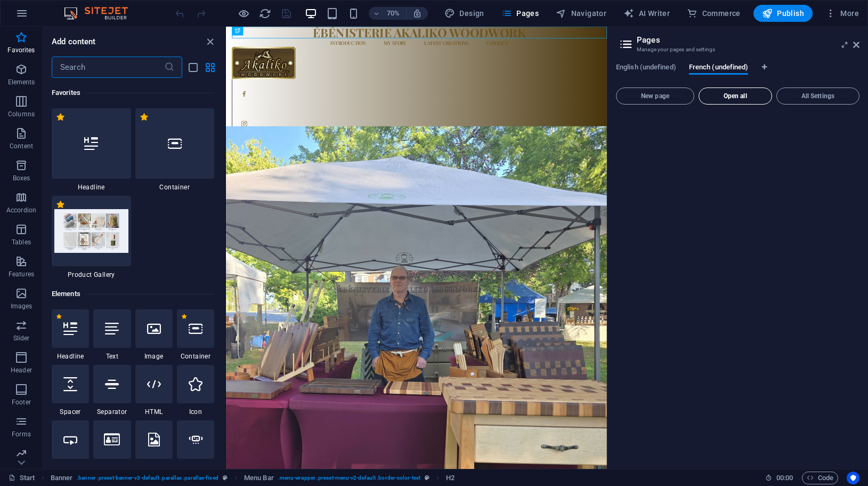 This screenshot has height=486, width=868. Describe the element at coordinates (112, 335) in the screenshot. I see `div: Text` at that location.